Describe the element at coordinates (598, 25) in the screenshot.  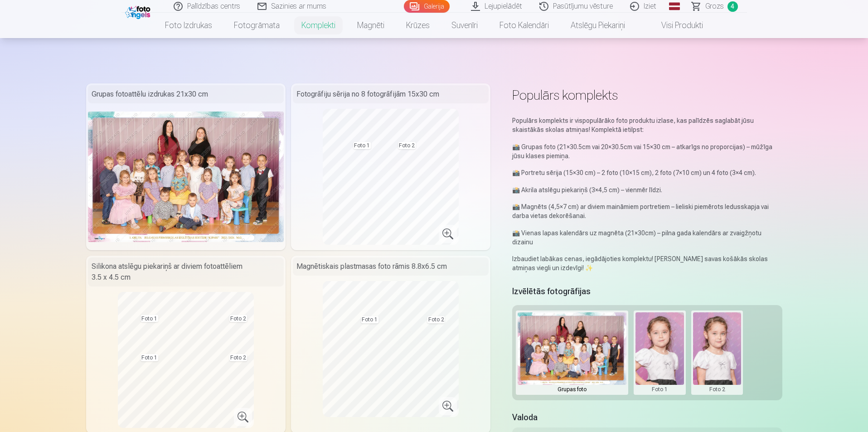
I see `a: Atslēgu piekariņi` at that location.